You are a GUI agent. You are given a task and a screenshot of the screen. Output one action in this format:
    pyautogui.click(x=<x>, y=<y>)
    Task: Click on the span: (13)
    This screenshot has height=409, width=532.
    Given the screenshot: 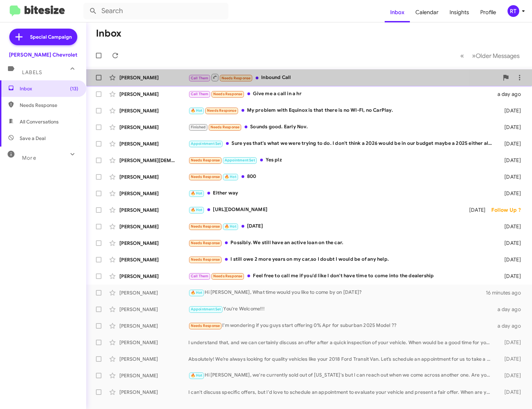 What is the action you would take?
    pyautogui.click(x=74, y=89)
    